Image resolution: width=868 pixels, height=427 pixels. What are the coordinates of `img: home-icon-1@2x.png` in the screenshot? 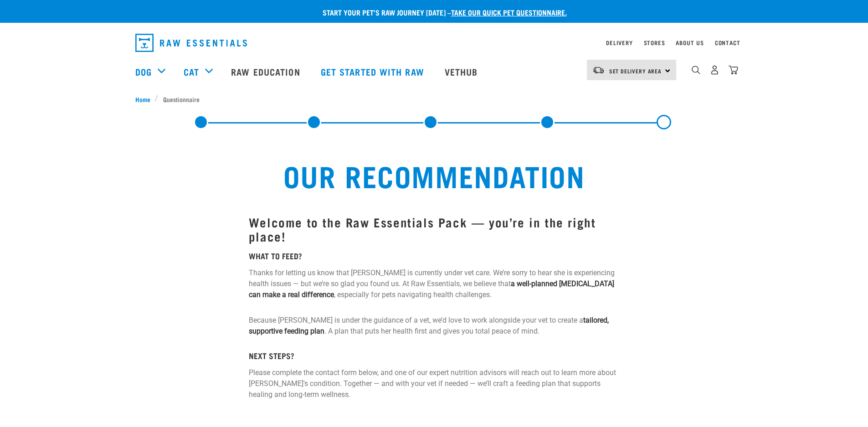 It's located at (696, 70).